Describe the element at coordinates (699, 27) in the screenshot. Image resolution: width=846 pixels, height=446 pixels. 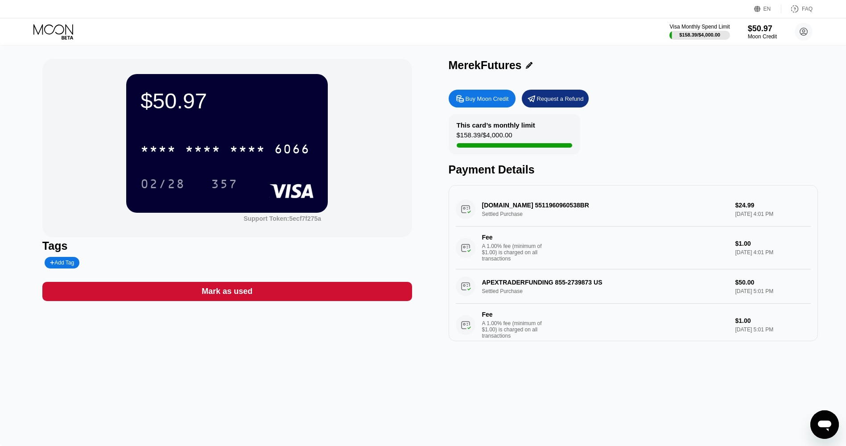
I see `div: Visa Monthly Spend Limit` at that location.